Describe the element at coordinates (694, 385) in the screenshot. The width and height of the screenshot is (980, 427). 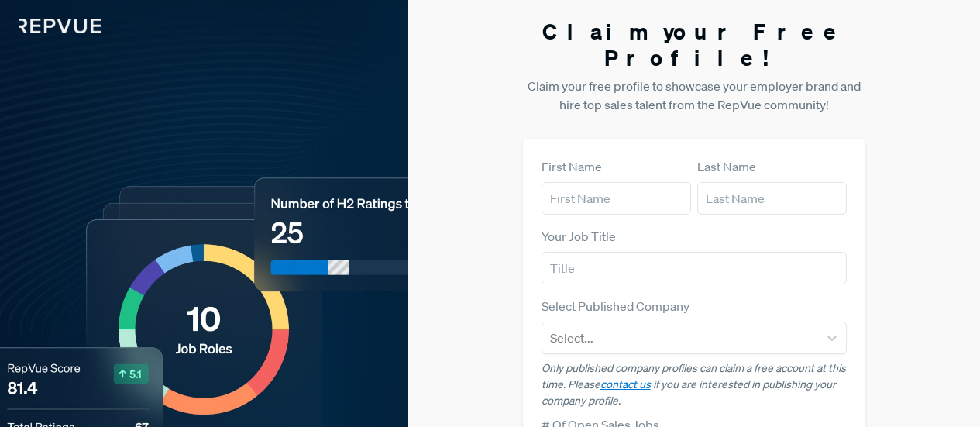
I see `p: Only published company profiles can claim a free account at this time. Please if you are interest...` at that location.